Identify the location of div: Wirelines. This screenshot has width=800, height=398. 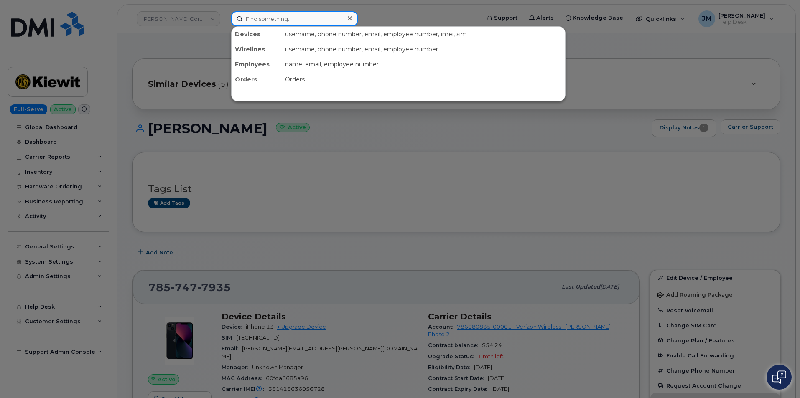
(257, 49).